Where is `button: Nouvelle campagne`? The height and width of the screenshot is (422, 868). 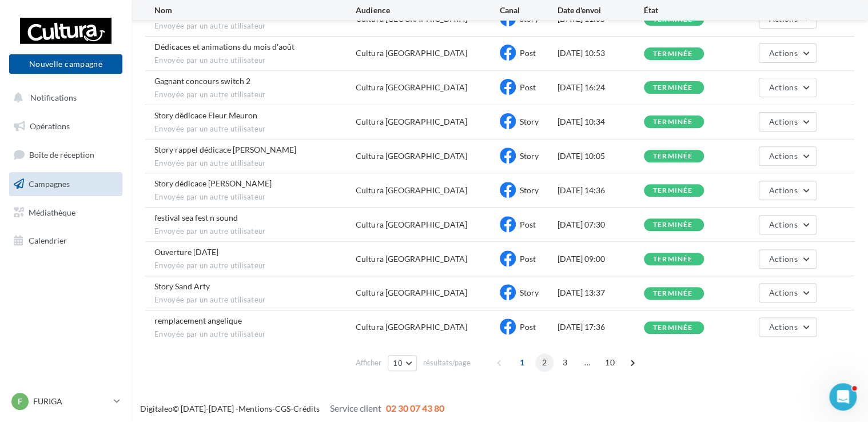 button: Nouvelle campagne is located at coordinates (66, 64).